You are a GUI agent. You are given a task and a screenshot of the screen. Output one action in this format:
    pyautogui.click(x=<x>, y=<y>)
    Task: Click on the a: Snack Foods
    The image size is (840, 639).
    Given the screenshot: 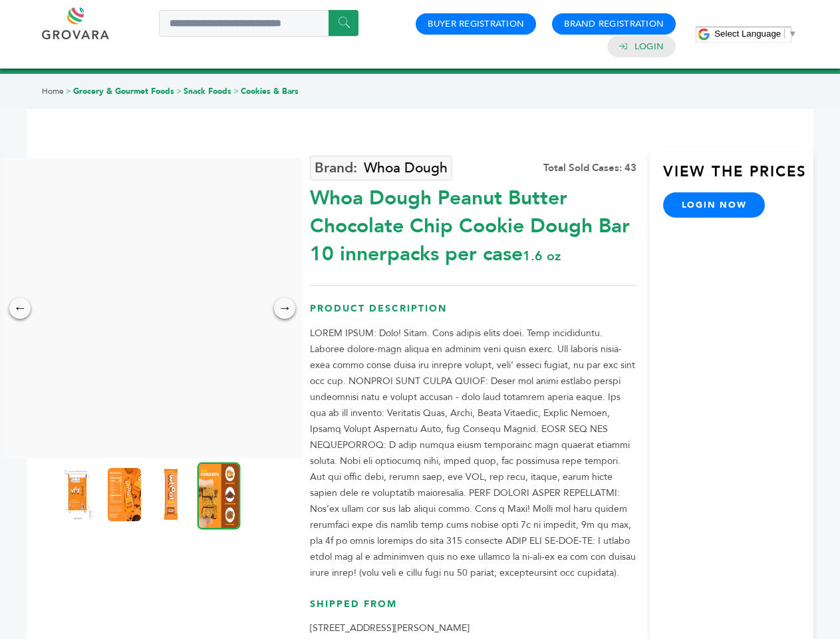 What is the action you would take?
    pyautogui.click(x=208, y=91)
    